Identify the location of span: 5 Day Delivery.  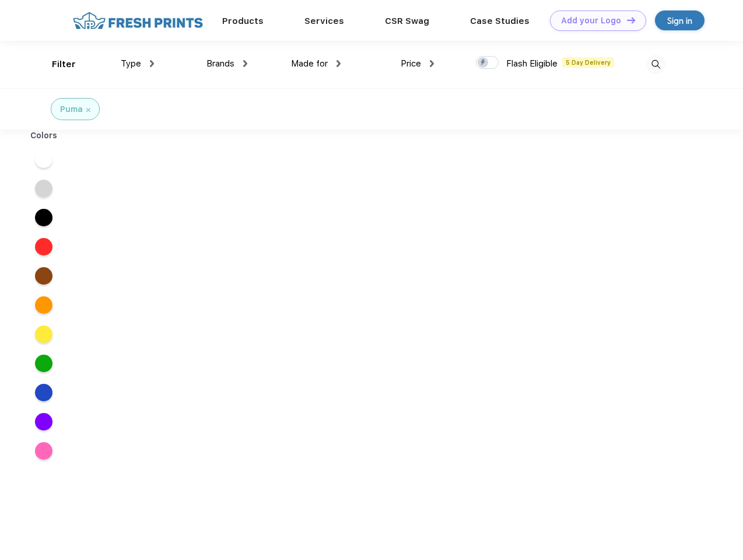
(588, 62).